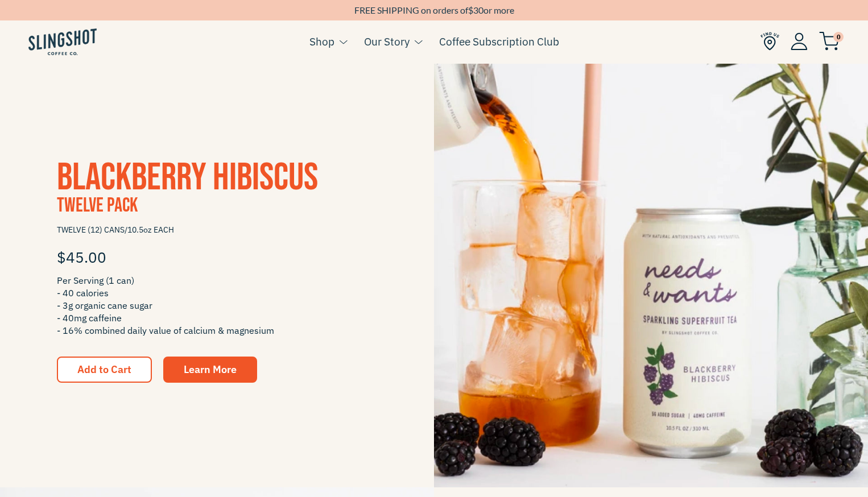 This screenshot has height=497, width=868. I want to click on a: Needs & Wants - Blackberry Hibiscus Six Pack, so click(651, 270).